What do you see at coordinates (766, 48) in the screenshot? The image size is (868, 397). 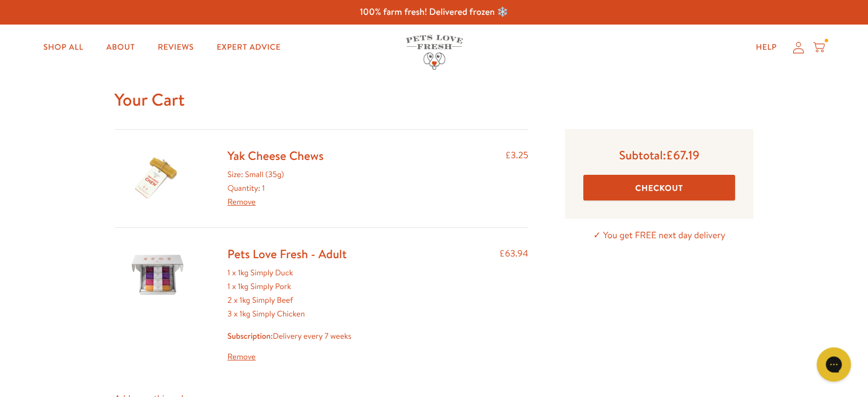 I see `a: Help` at bounding box center [766, 48].